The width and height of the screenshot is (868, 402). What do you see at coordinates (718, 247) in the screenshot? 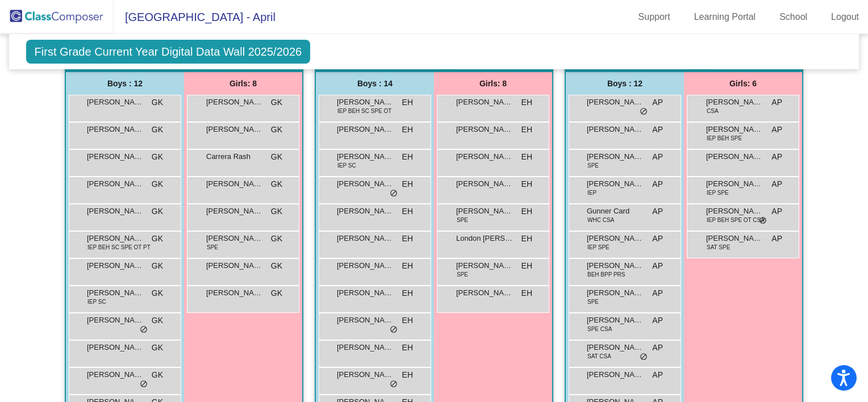
I see `span: SAT SPE` at bounding box center [718, 247].